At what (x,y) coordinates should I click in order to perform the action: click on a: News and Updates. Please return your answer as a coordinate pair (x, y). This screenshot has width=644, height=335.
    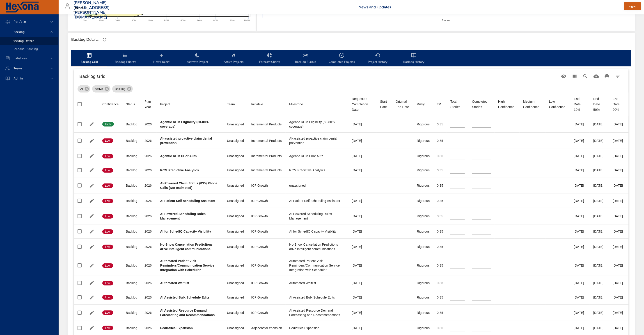
    Looking at the image, I should click on (375, 7).